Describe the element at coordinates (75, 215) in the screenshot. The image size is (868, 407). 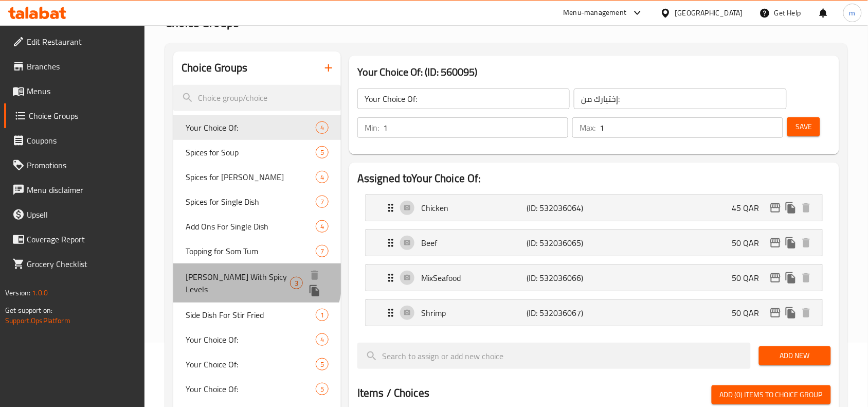
I see `a: Upsell` at that location.